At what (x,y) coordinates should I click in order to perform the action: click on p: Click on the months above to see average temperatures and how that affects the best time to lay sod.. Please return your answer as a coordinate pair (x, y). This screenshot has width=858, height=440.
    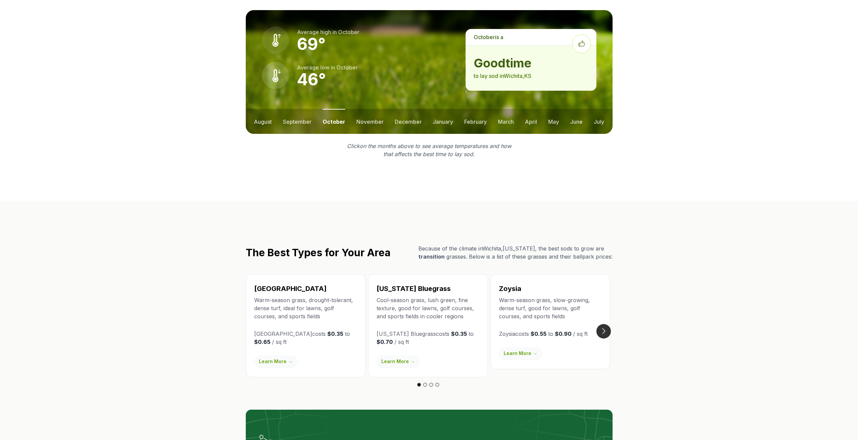
    Looking at the image, I should click on (429, 150).